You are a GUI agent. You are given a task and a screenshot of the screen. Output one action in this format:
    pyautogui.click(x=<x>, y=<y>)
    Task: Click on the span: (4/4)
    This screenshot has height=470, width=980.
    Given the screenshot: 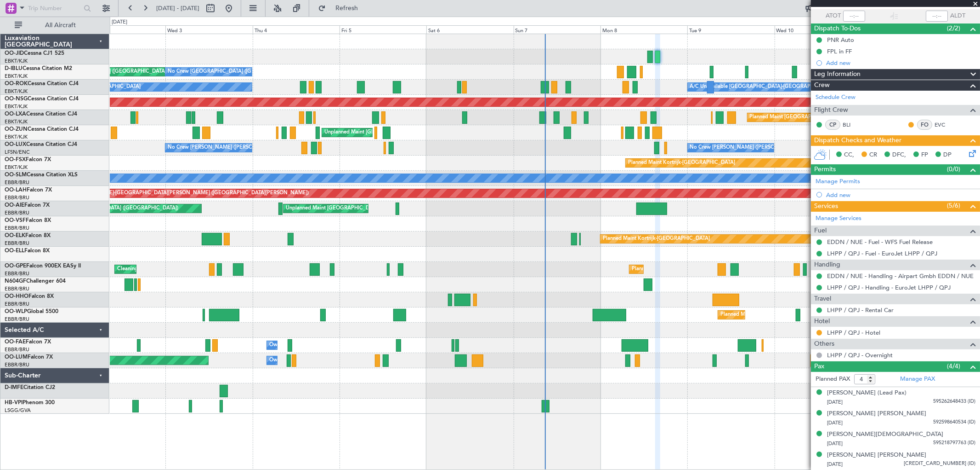 What is the action you would take?
    pyautogui.click(x=954, y=365)
    